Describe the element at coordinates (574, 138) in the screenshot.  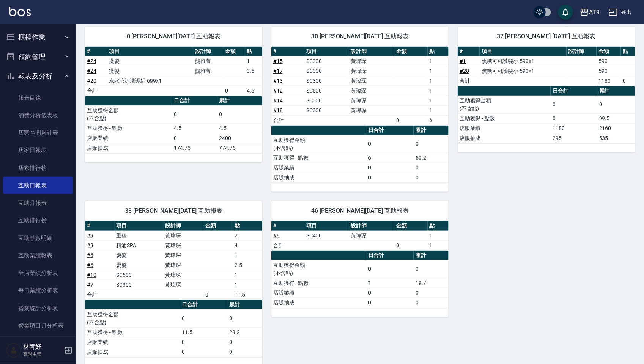
I see `td: 295` at that location.